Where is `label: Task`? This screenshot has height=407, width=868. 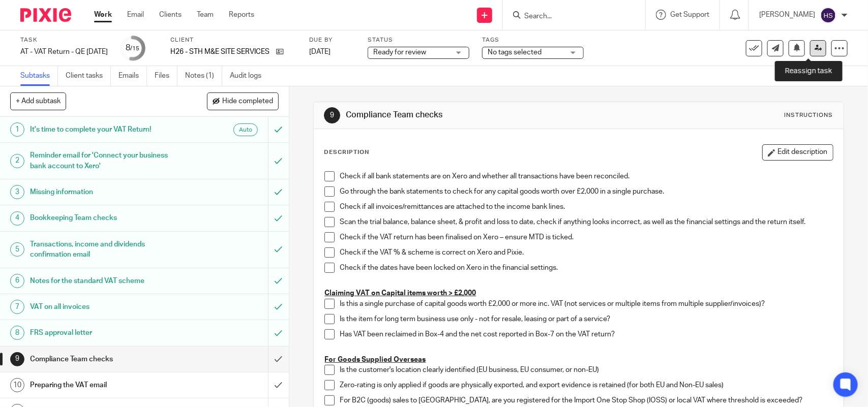
label: Task is located at coordinates (64, 40).